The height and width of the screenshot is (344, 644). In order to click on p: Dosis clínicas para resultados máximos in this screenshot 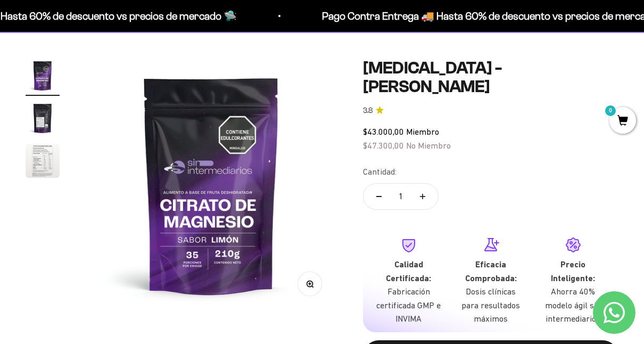, I will do `click(491, 305)`.